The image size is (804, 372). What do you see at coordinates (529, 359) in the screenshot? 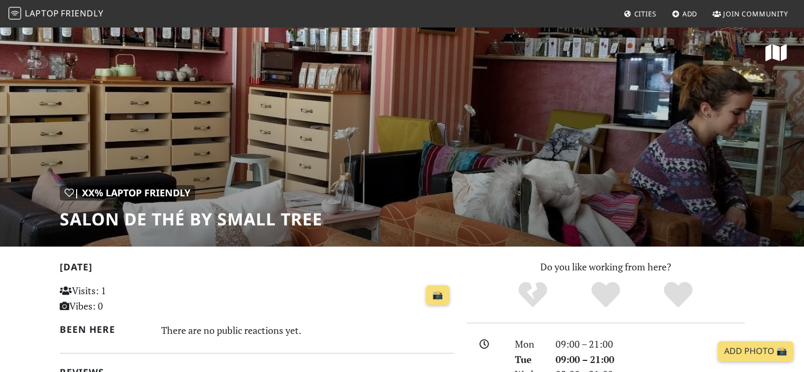
I see `div: Tue` at bounding box center [529, 359].